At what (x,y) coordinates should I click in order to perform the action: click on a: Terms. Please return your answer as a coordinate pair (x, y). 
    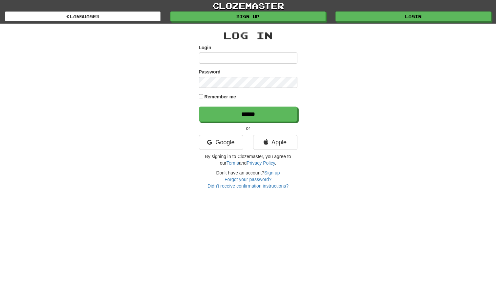
    Looking at the image, I should click on (233, 163).